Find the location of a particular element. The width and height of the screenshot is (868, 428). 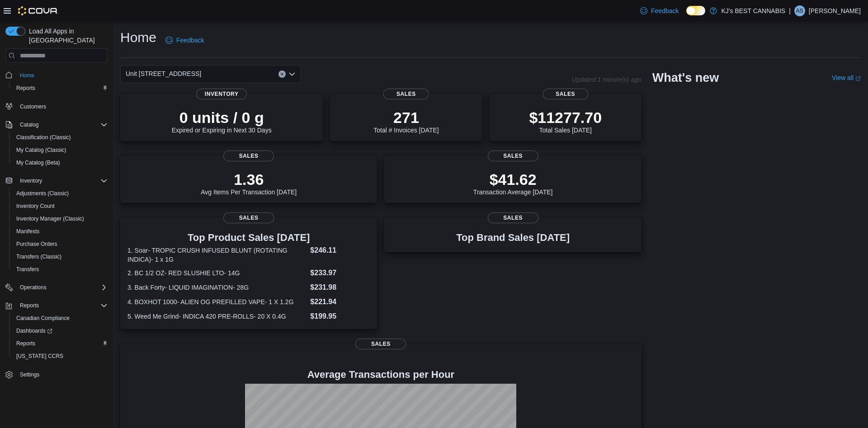

a: Manifests is located at coordinates (27, 231).